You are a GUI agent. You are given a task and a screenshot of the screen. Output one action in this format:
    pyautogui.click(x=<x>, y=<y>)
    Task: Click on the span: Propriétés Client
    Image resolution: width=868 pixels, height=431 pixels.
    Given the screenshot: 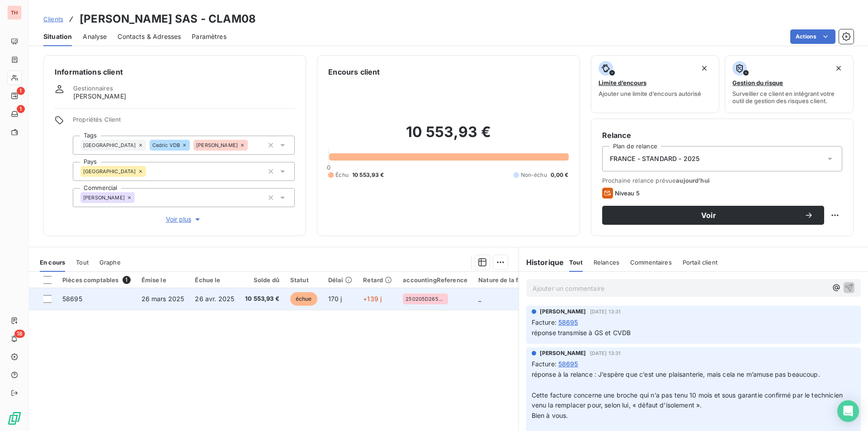 What is the action you would take?
    pyautogui.click(x=183, y=122)
    